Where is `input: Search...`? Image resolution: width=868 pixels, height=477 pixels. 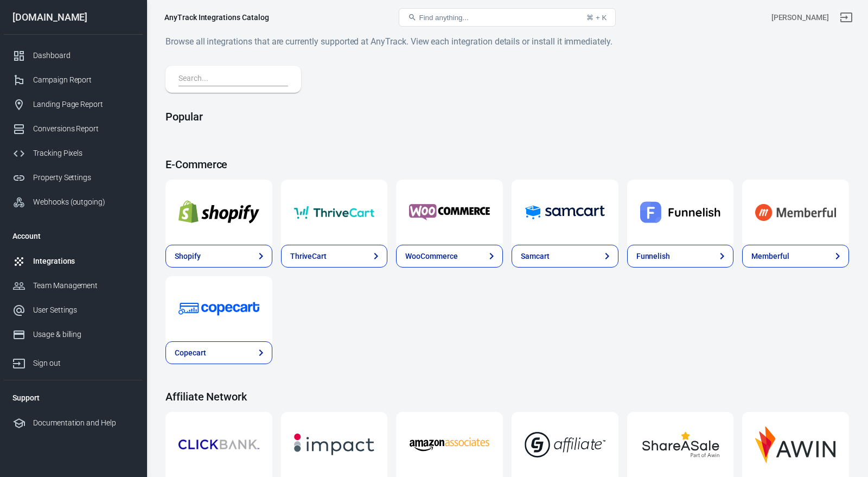 input: Search... is located at coordinates (231, 79).